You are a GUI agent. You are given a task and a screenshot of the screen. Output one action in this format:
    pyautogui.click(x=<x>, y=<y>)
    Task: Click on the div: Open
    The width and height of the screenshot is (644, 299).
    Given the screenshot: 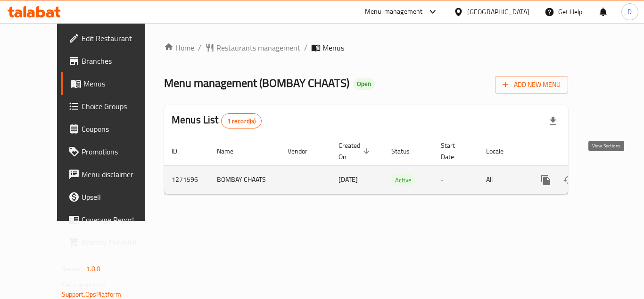 What is the action you would take?
    pyautogui.click(x=364, y=84)
    